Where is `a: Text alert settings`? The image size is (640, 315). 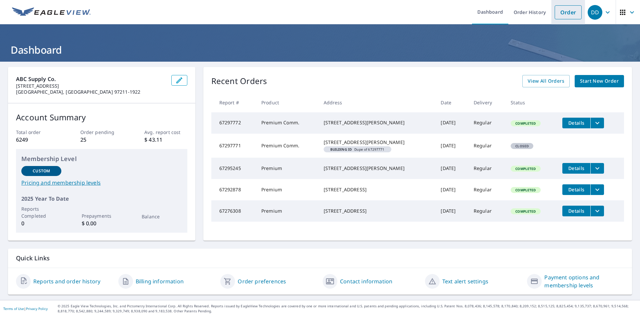 a: Text alert settings is located at coordinates (465, 281).